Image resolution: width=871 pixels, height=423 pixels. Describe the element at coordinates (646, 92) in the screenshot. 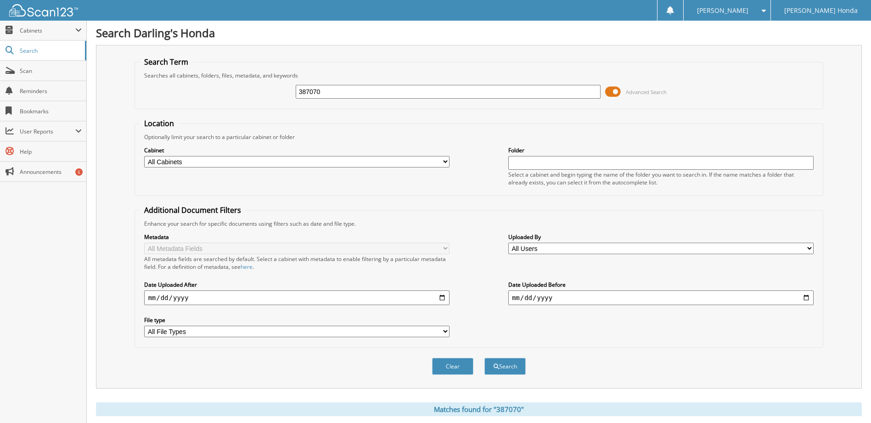

I see `span: Advanced Search` at that location.